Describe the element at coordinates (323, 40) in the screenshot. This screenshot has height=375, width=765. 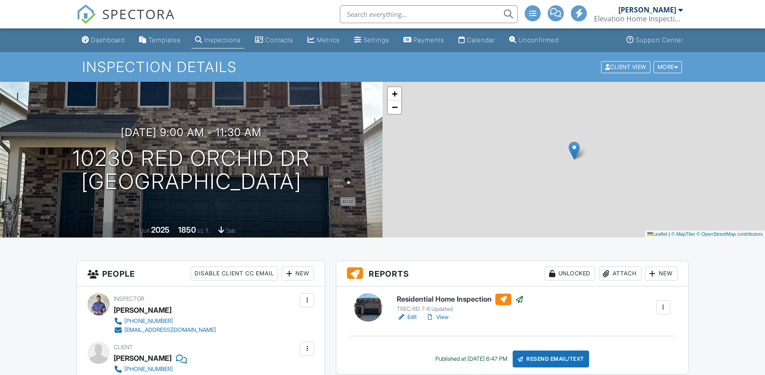
I see `a: Metrics` at that location.